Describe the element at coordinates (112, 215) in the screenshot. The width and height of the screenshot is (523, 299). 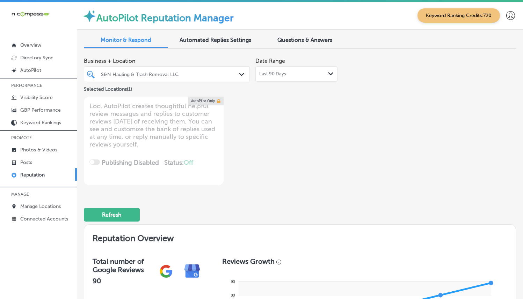
I see `button: Refresh` at that location.